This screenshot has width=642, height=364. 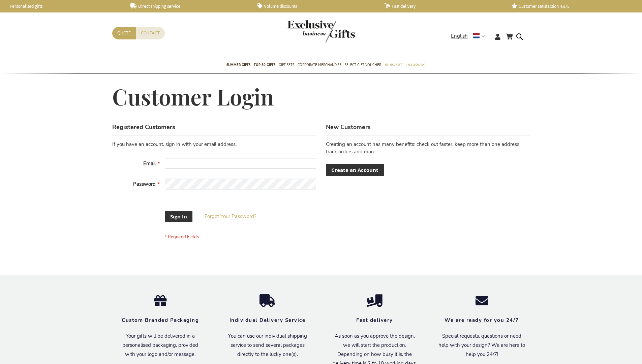 I want to click on div: If you have an account, sign in with your email address., so click(x=214, y=144).